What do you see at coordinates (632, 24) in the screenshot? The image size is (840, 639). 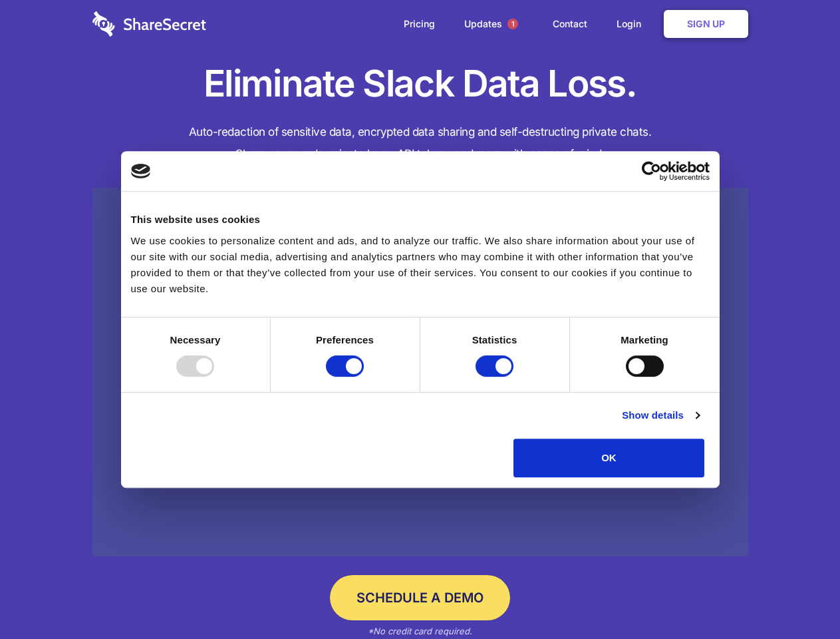 I see `a: Login` at bounding box center [632, 24].